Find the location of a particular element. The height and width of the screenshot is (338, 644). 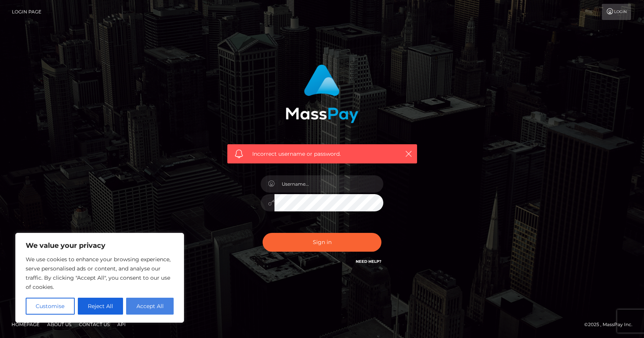

a: Homepage is located at coordinates (25, 324).